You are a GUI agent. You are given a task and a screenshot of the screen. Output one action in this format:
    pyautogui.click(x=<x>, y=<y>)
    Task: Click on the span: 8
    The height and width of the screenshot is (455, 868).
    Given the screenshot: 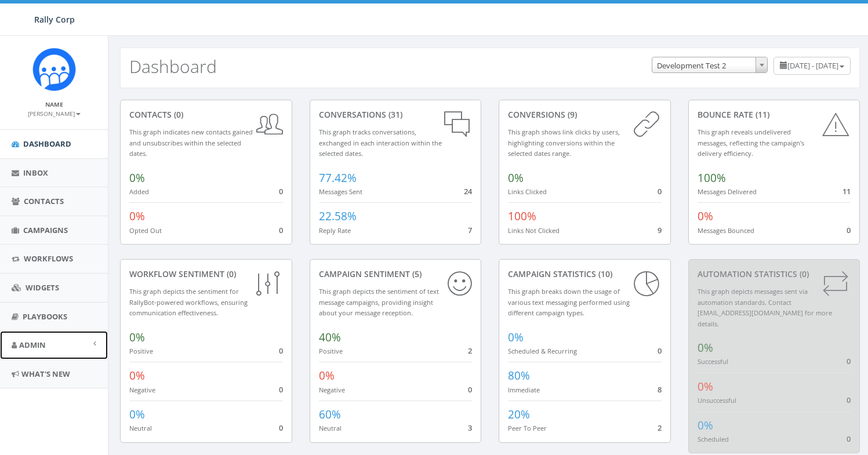 What is the action you would take?
    pyautogui.click(x=660, y=390)
    